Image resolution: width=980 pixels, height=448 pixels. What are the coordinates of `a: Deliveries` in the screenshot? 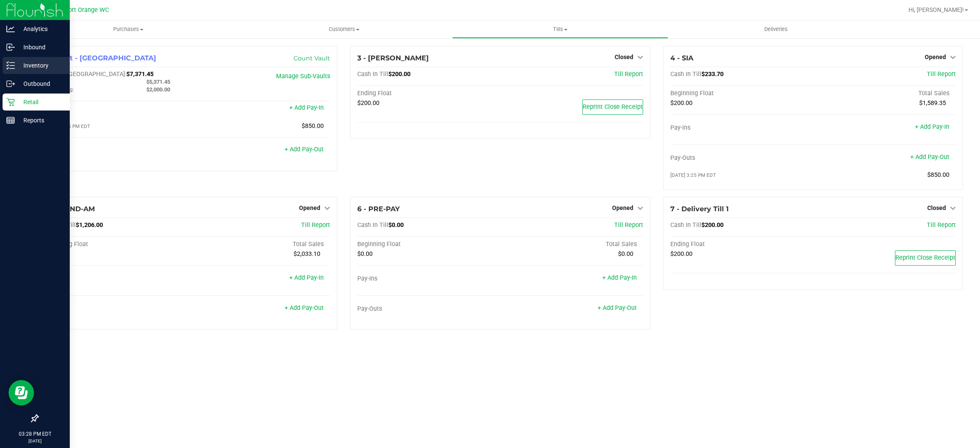 It's located at (776, 30).